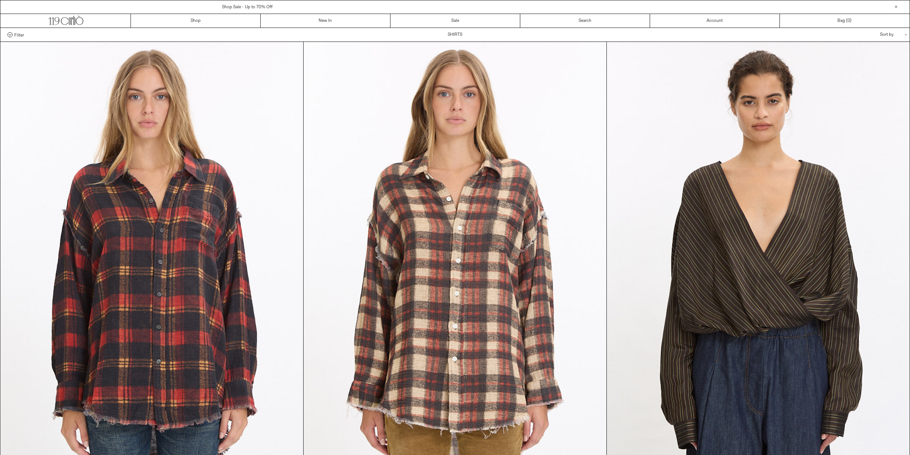  Describe the element at coordinates (870, 35) in the screenshot. I see `div: Sort by` at that location.